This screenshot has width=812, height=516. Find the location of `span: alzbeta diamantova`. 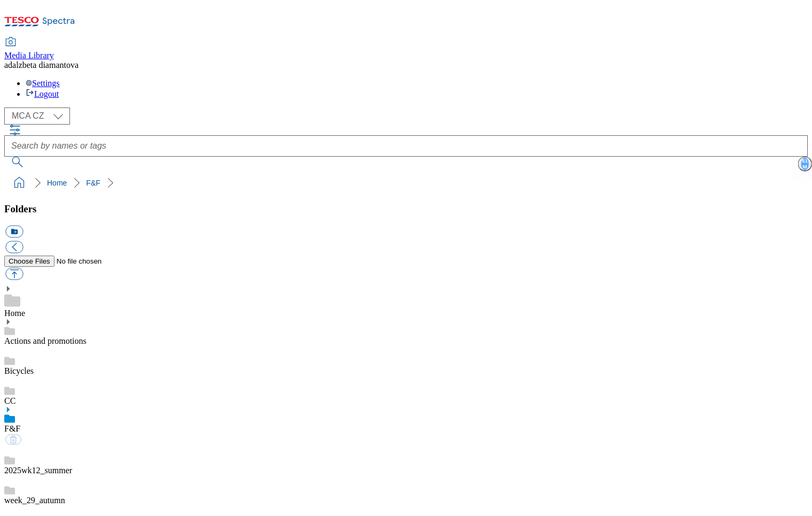

span: alzbeta diamantova is located at coordinates (45, 65).